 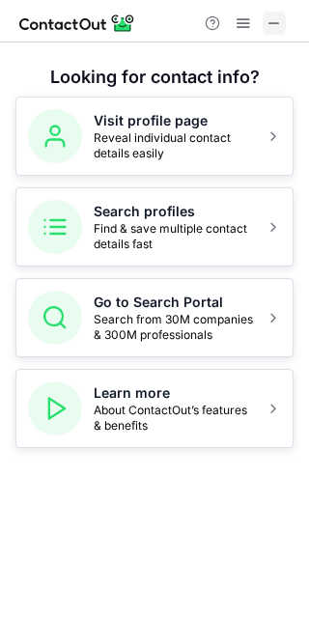 I want to click on img: Learn more, so click(x=55, y=408).